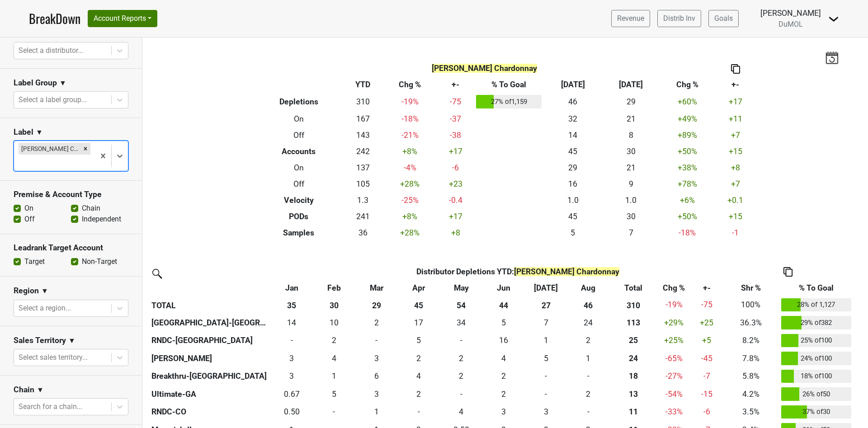 The image size is (868, 428). I want to click on td: 14, so click(573, 135).